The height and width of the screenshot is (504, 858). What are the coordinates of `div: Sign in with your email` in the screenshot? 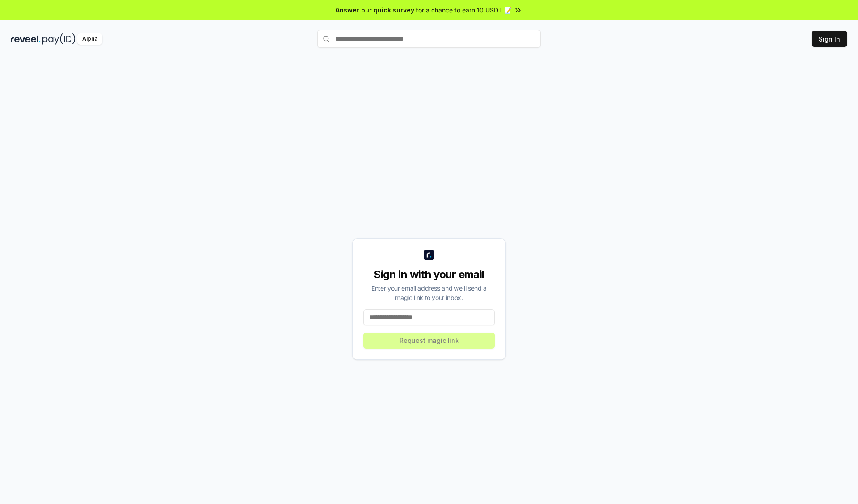 It's located at (429, 275).